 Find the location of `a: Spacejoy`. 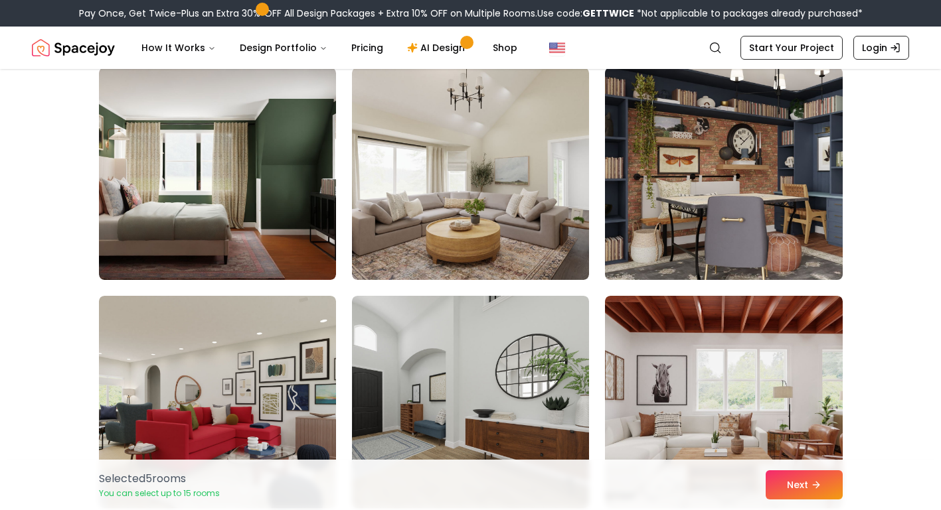

a: Spacejoy is located at coordinates (73, 48).